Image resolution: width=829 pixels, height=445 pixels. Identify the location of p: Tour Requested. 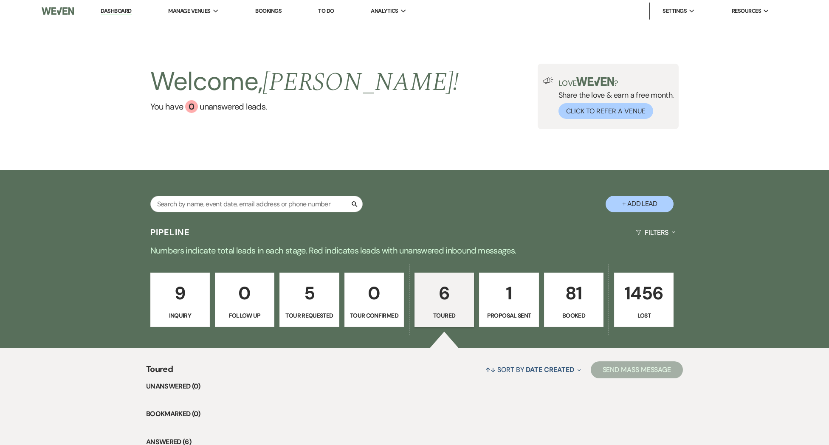
(309, 315).